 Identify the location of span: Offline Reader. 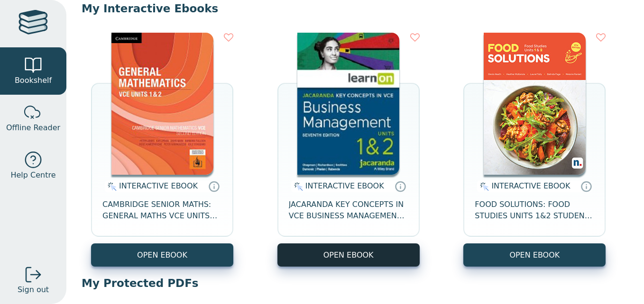
(33, 128).